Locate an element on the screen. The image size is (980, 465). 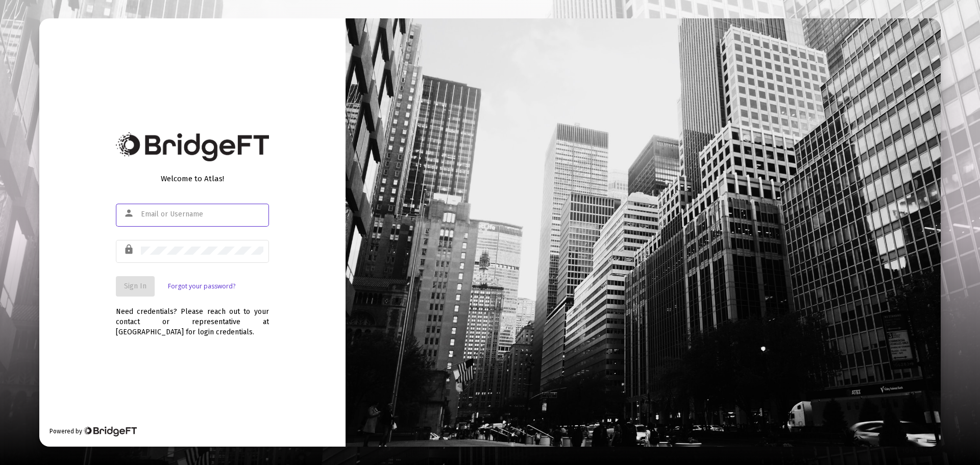
mat-icon: person is located at coordinates (129, 213).